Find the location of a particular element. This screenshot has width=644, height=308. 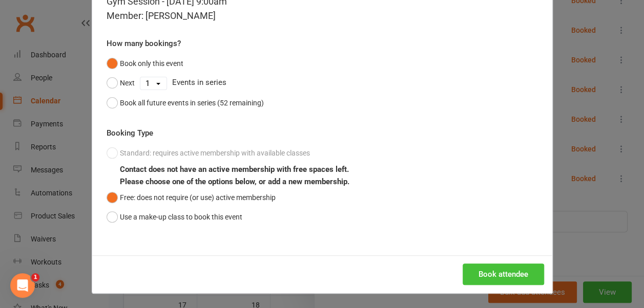

b: Please choose one of the options below, or add a new membership. is located at coordinates (234, 182).